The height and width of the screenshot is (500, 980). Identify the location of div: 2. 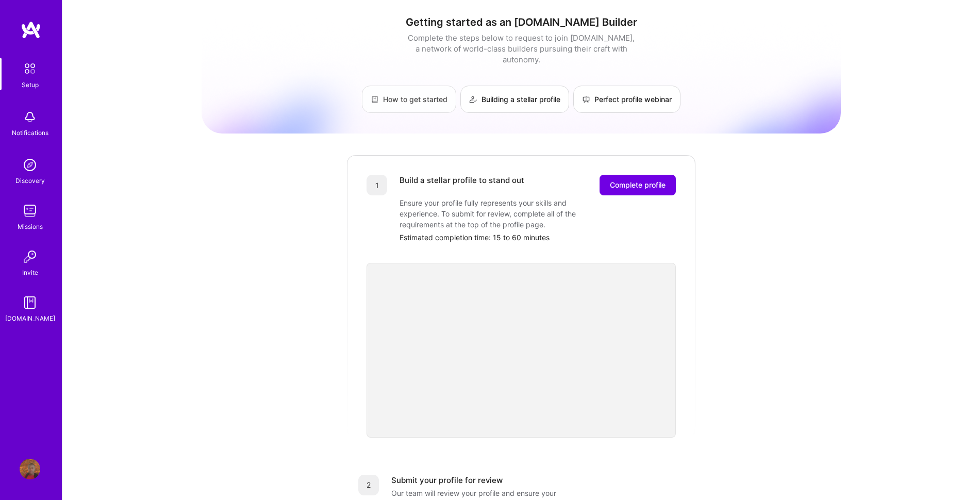
(369, 485).